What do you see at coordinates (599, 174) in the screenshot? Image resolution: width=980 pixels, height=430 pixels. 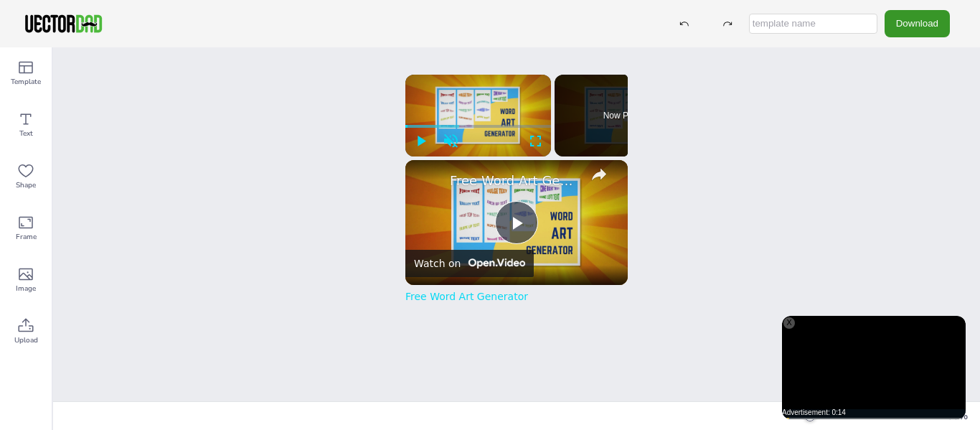 I see `button: share` at bounding box center [599, 174].